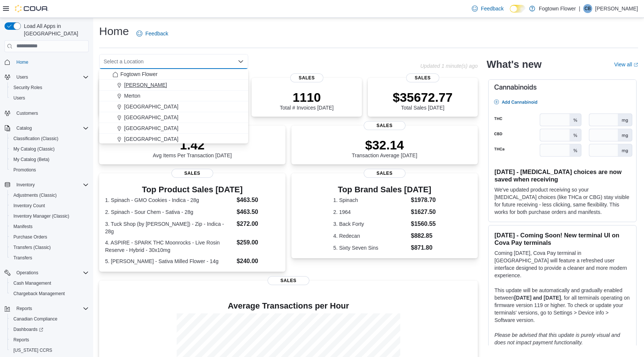  I want to click on p: $35672.77, so click(423, 97).